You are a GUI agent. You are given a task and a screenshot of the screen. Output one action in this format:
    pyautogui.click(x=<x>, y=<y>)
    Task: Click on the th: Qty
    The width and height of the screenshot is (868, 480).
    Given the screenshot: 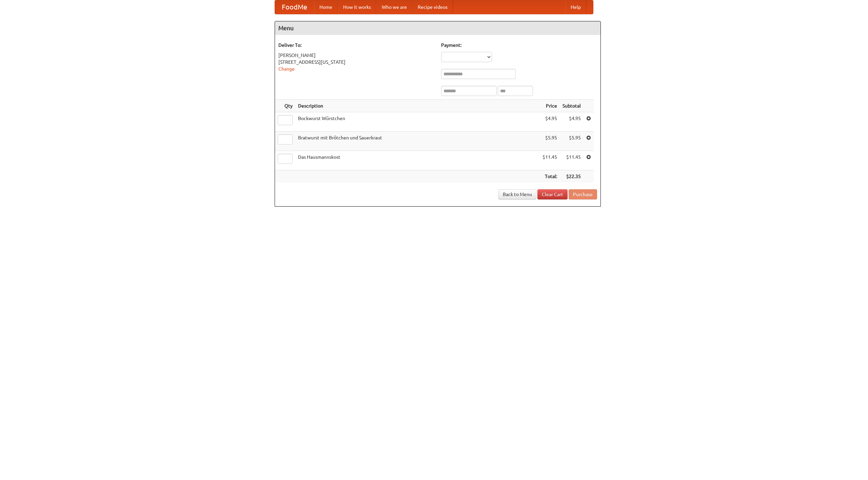 What is the action you would take?
    pyautogui.click(x=285, y=106)
    